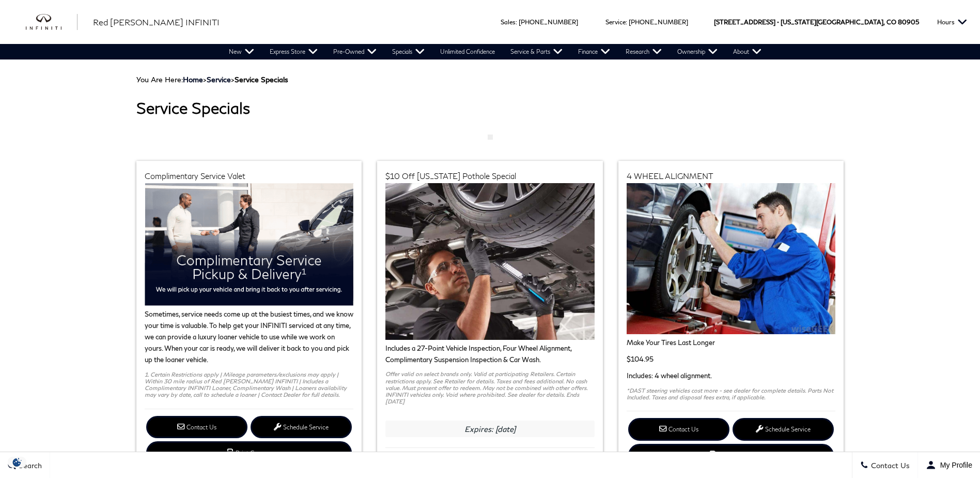  Describe the element at coordinates (594, 52) in the screenshot. I see `a: Finance` at that location.